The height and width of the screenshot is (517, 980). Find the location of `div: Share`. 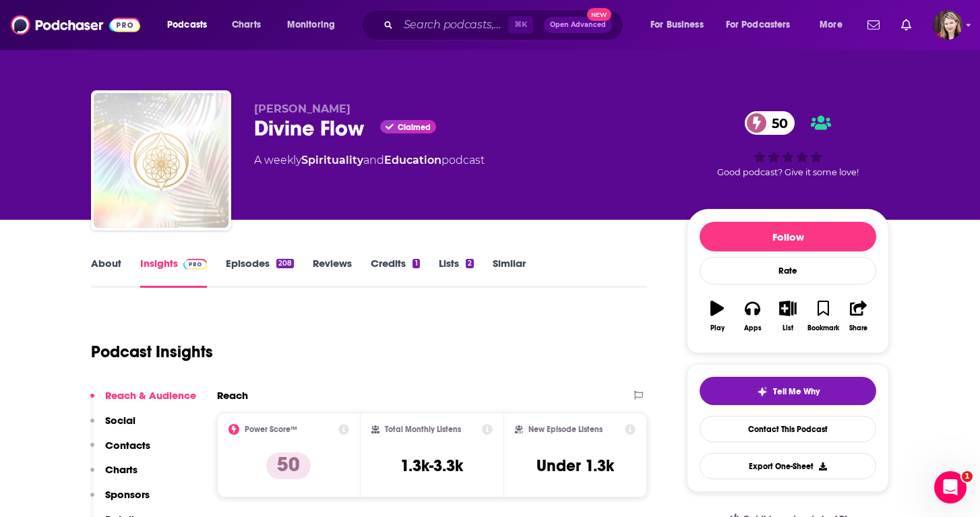

div: Share is located at coordinates (858, 328).